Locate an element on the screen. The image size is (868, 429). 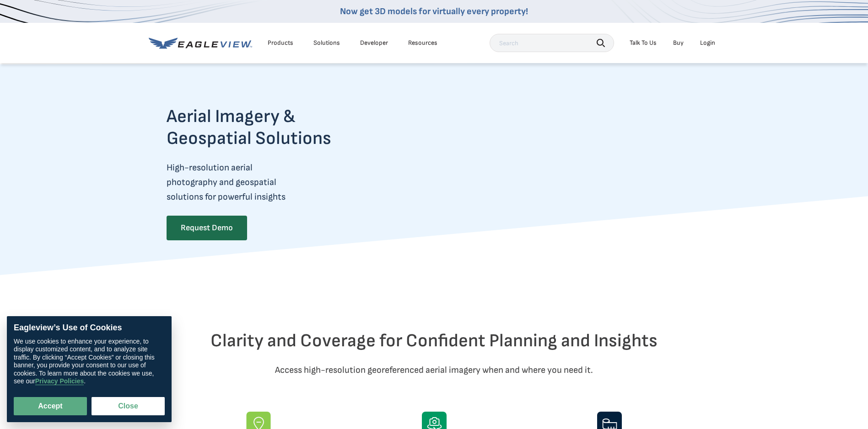
div: Solutions is located at coordinates (327, 43).